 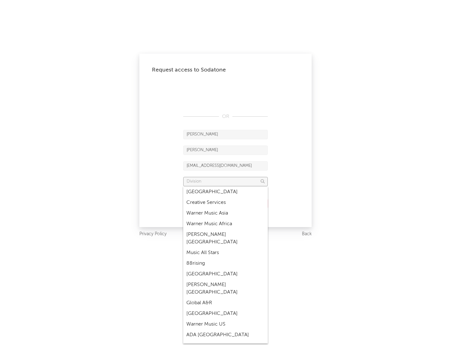 What do you see at coordinates (226, 150) in the screenshot?
I see `input: Last Name` at bounding box center [226, 150].